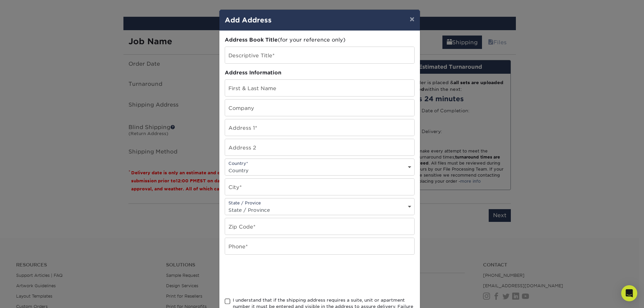  I want to click on span: Address Book Title, so click(251, 39).